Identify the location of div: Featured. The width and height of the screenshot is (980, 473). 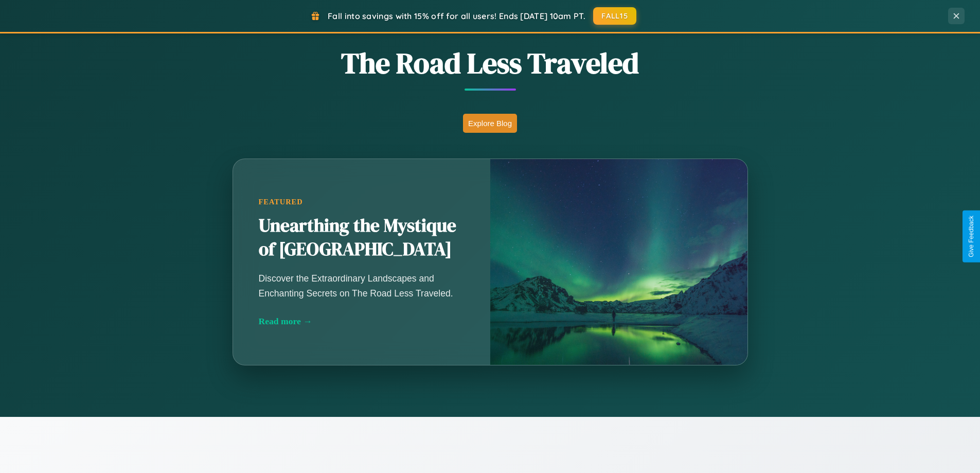
(362, 202).